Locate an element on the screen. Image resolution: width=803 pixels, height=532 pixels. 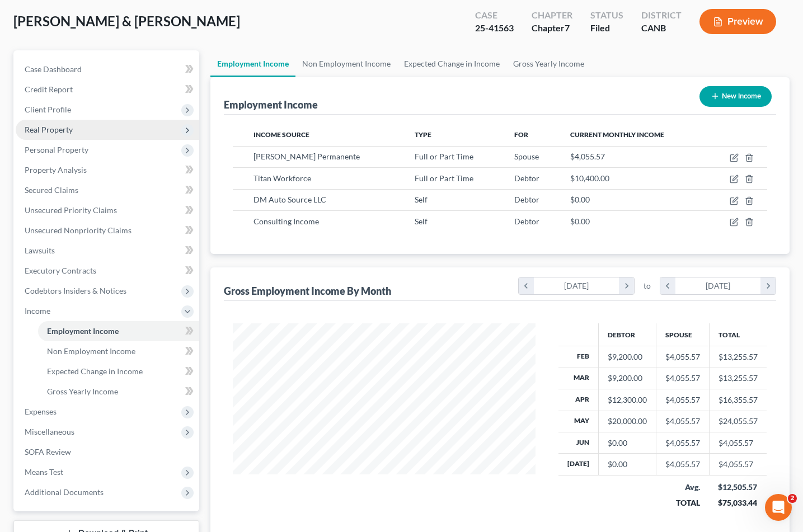
span: Gross Yearly Income is located at coordinates (82, 391).